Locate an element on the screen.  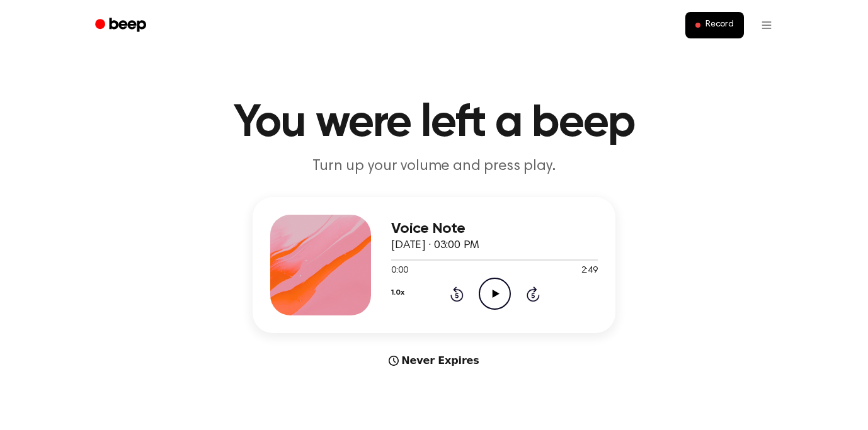
p: Turn up your volume and press play. is located at coordinates (434, 166).